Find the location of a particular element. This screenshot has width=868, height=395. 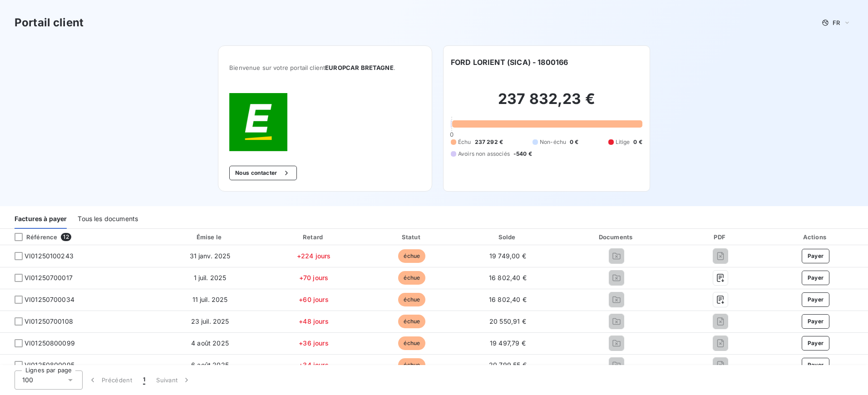

span: 20 550,91 € is located at coordinates (507, 321).